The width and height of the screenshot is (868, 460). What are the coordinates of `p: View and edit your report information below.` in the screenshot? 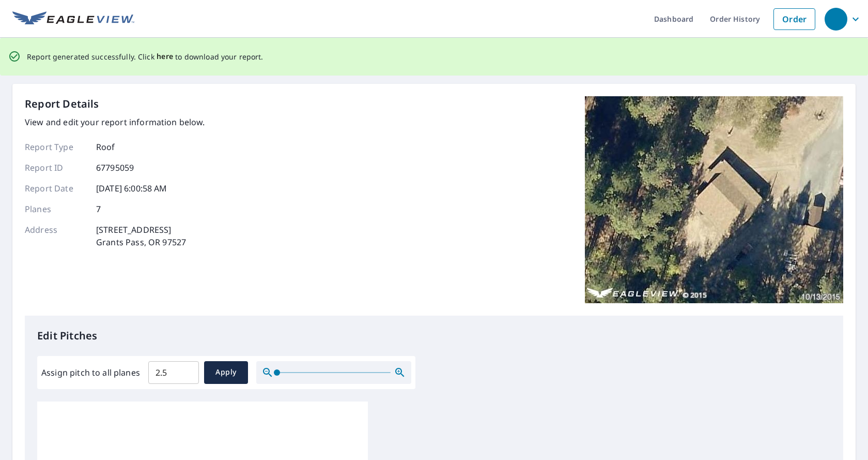 It's located at (115, 122).